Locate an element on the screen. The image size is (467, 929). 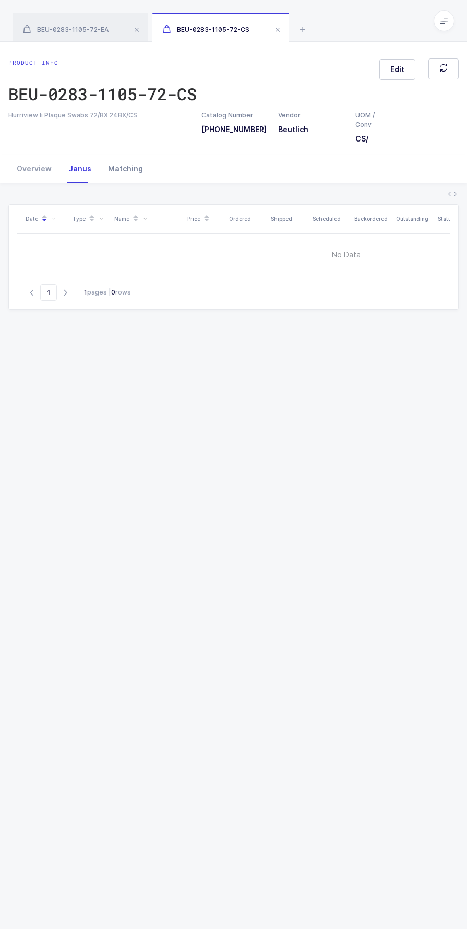
div: Type is located at coordinates (90, 219).